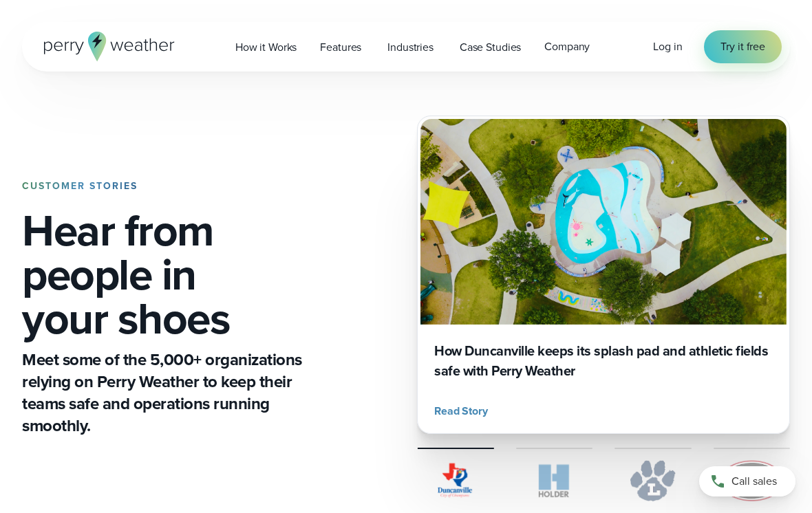 The image size is (812, 513). I want to click on div: slideshow, so click(603, 274).